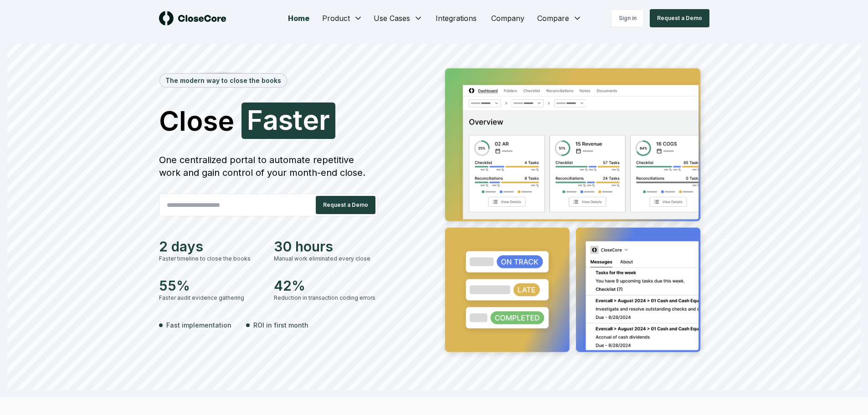  Describe the element at coordinates (198, 325) in the screenshot. I see `span: Fast implementation` at that location.